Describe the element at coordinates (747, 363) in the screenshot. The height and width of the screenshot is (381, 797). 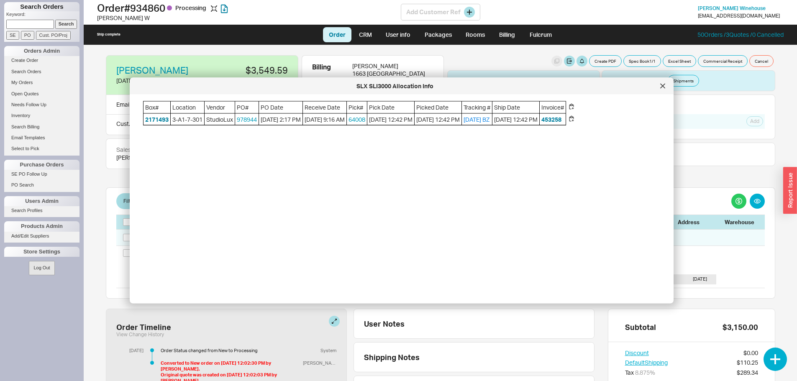
I see `div: $110.25` at that location.